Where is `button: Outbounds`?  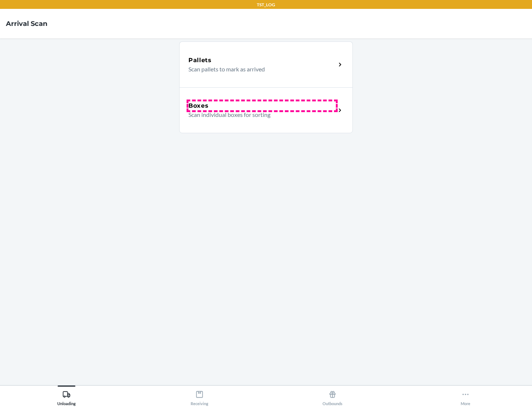
button: Outbounds is located at coordinates (332, 395).